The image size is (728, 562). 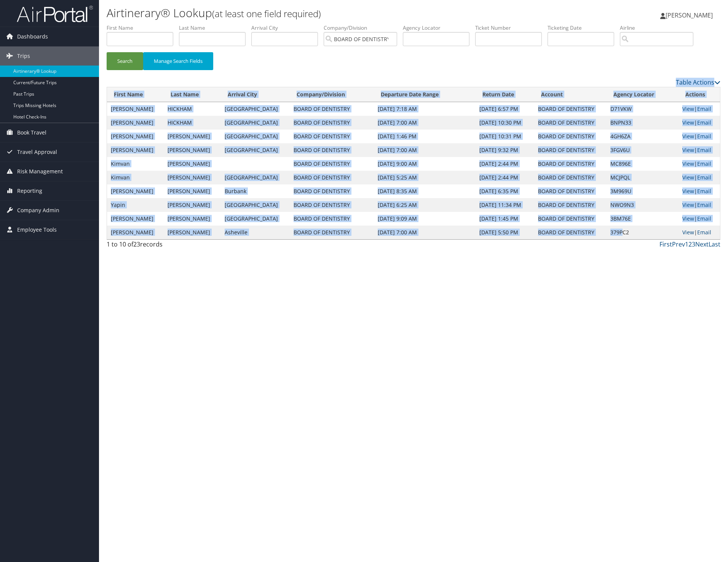 What do you see at coordinates (363, 28) in the screenshot?
I see `label: Company/Division` at bounding box center [363, 28].